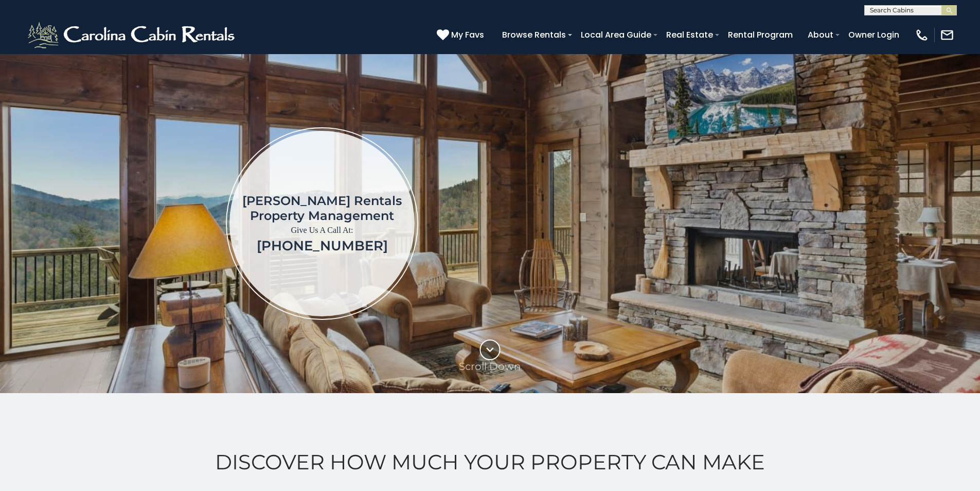 This screenshot has width=980, height=491. Describe the element at coordinates (534, 34) in the screenshot. I see `a: Browse Rentals` at that location.